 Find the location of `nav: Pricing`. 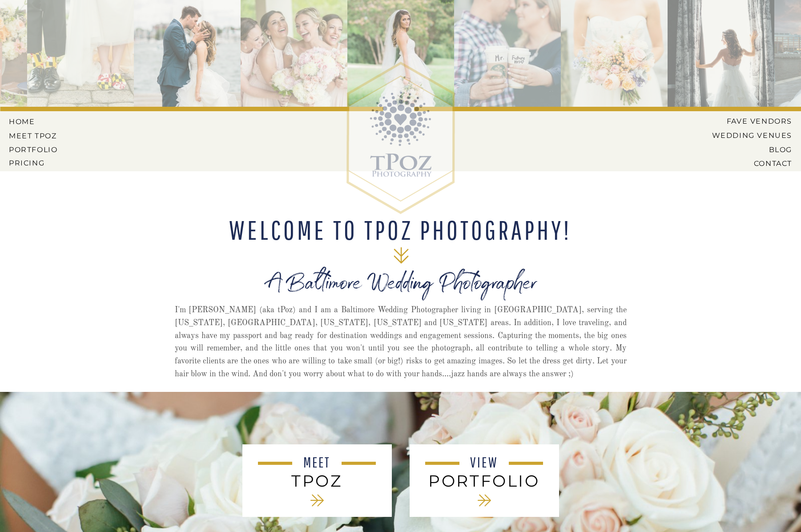

nav: Pricing is located at coordinates (34, 162).